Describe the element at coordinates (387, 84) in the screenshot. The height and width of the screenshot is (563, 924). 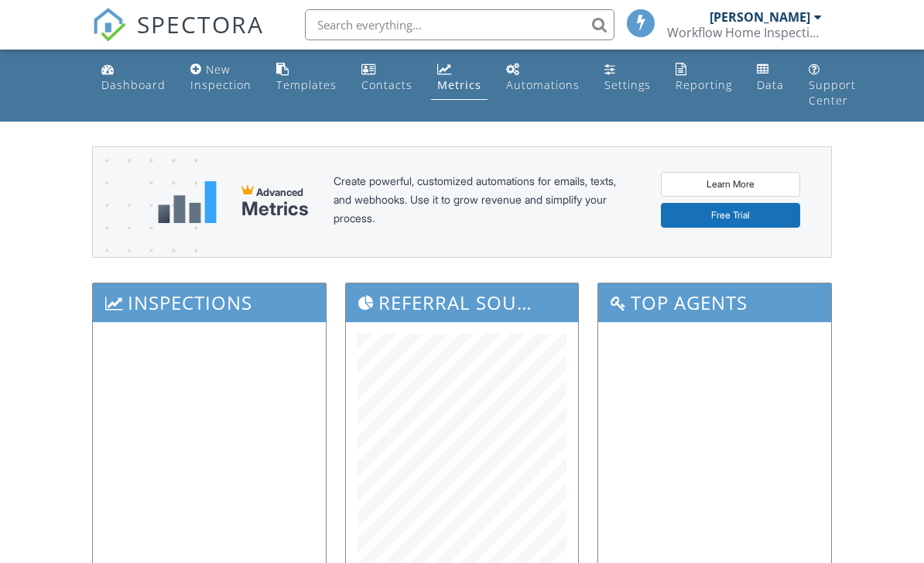
I see `div: Contacts` at that location.